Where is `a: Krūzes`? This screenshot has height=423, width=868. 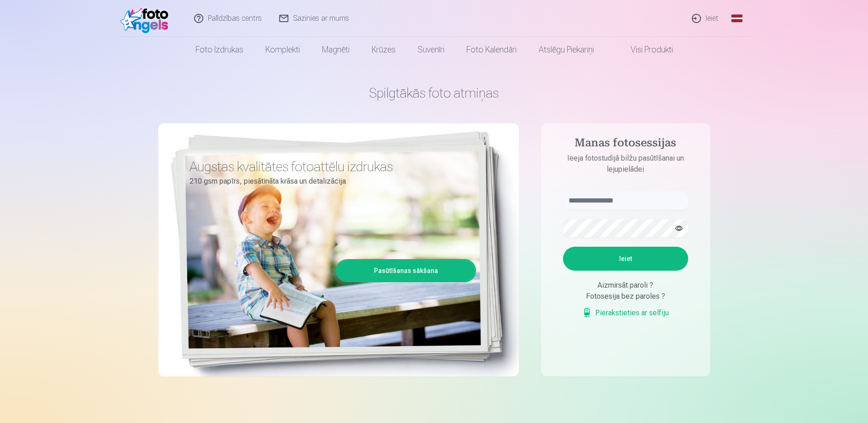
a: Krūzes is located at coordinates (384, 50).